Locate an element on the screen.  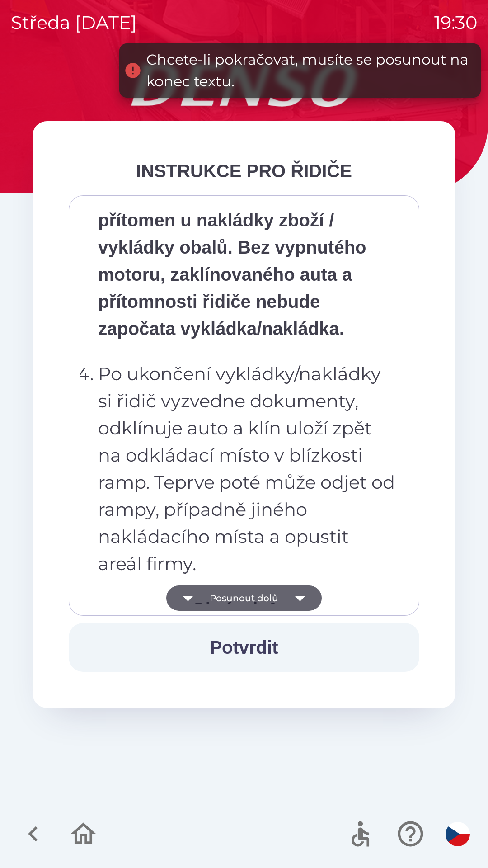
button: Posunout dolů is located at coordinates (244, 598).